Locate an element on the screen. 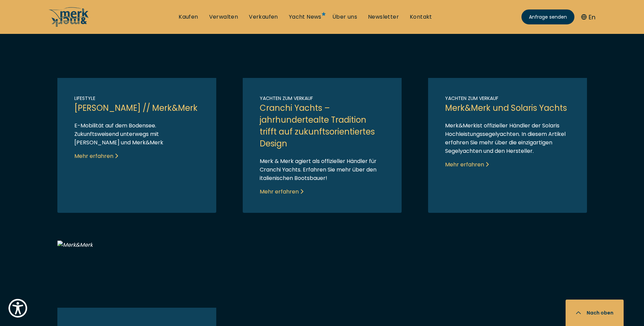 This screenshot has height=326, width=644. a: Kaufen is located at coordinates (188, 17).